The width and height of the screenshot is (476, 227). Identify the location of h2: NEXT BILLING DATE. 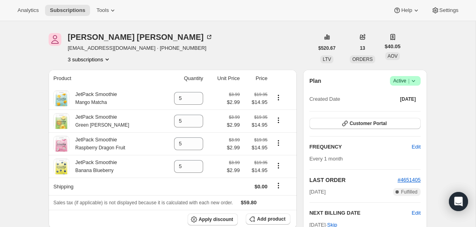
(360, 213).